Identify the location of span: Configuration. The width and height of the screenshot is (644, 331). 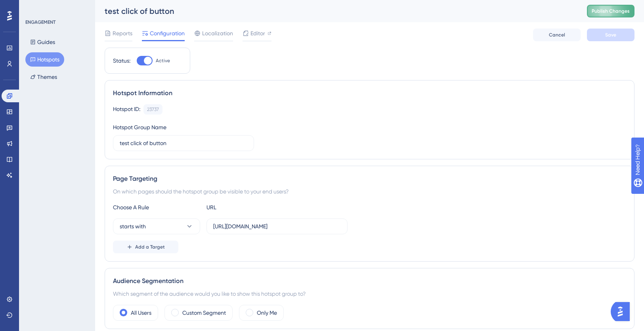
(167, 34).